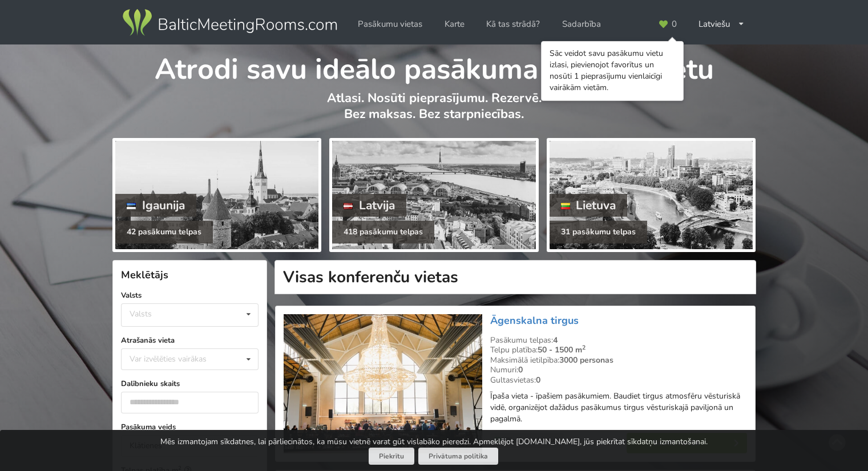 This screenshot has height=471, width=868. What do you see at coordinates (190, 427) in the screenshot?
I see `label: Pasākuma veids` at bounding box center [190, 427].